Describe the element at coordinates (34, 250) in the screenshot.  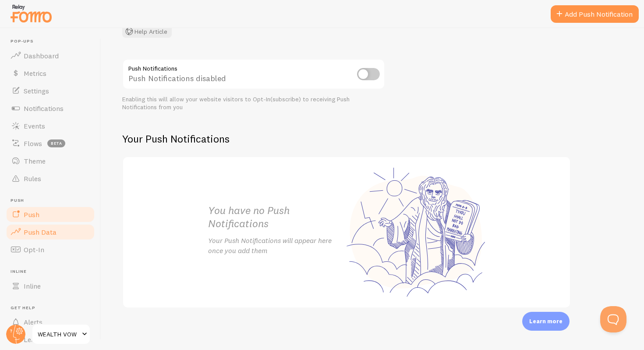
I see `span: Opt-In` at that location.